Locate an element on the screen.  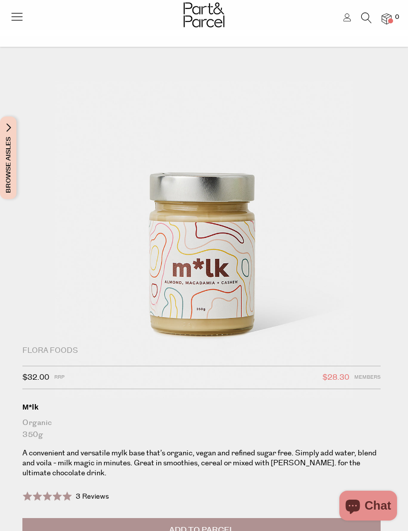
inbox-online-store-chat: Shopify online store chat is located at coordinates (368, 507).